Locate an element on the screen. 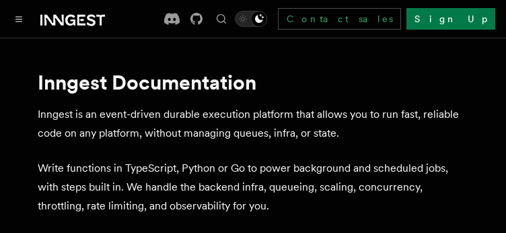  a: Contact sales is located at coordinates (339, 19).